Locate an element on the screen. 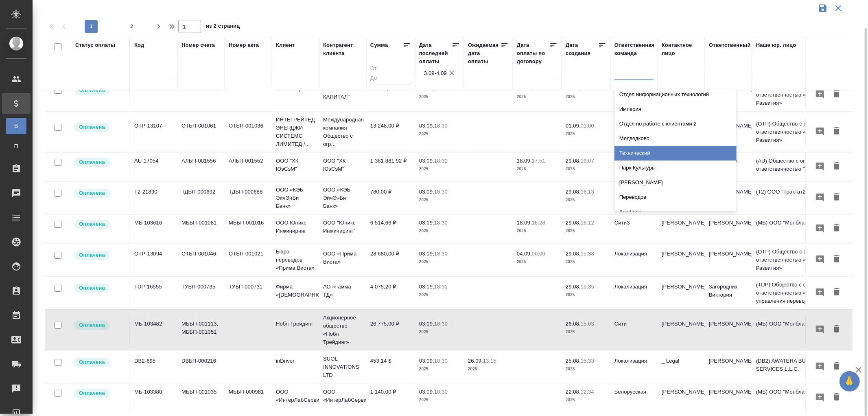  button: Сбросить фильтры is located at coordinates (839, 8).